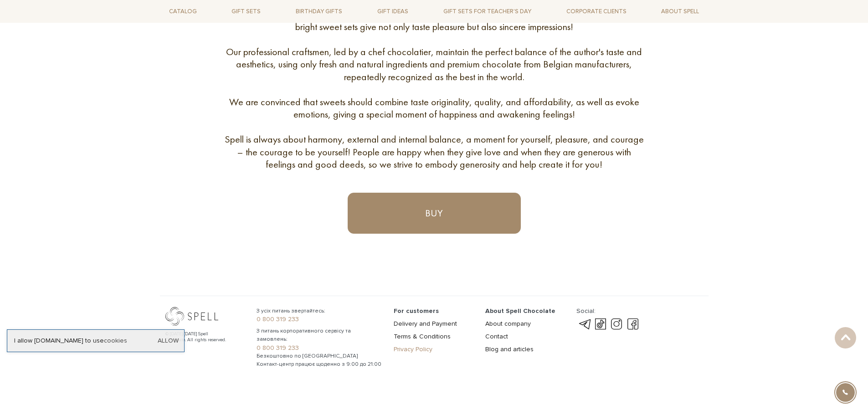 The width and height of the screenshot is (868, 415). Describe the element at coordinates (319, 335) in the screenshot. I see `span: З питань корпоративного сервісу та замовлень:` at that location.